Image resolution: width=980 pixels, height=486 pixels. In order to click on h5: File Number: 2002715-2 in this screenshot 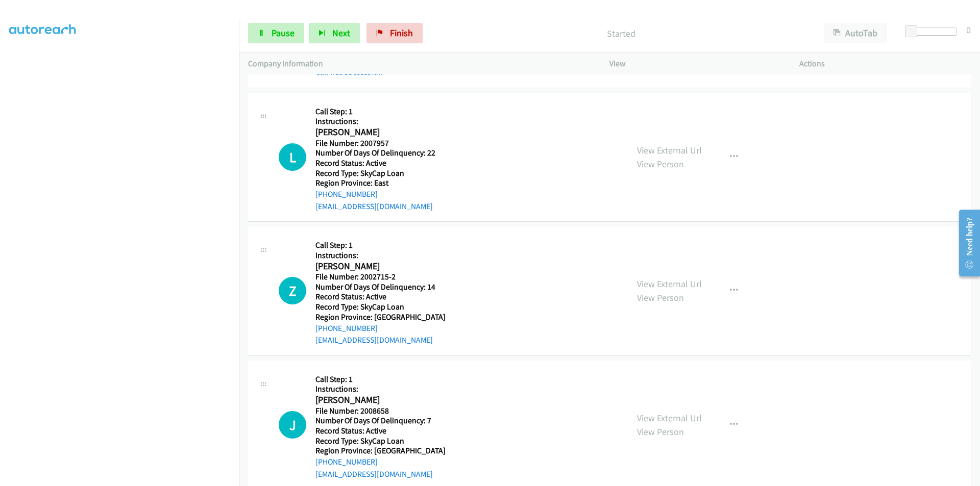, I will do `click(380, 277)`.